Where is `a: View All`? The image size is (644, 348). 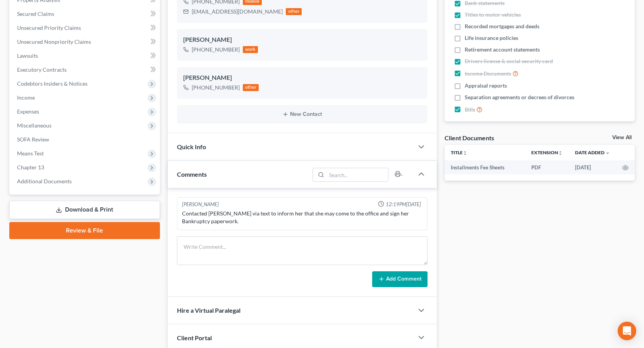
a: View All is located at coordinates (622, 137).